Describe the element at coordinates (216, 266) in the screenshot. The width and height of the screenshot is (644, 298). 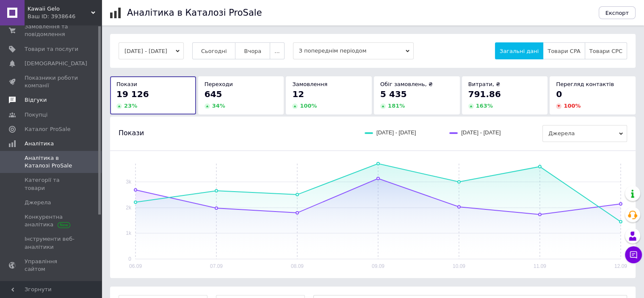
I see `text: 07.09` at that location.